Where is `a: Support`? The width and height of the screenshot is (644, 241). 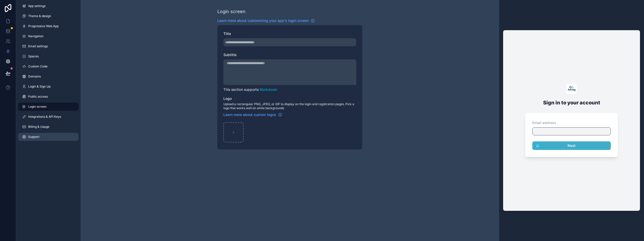
a: Support is located at coordinates (48, 137).